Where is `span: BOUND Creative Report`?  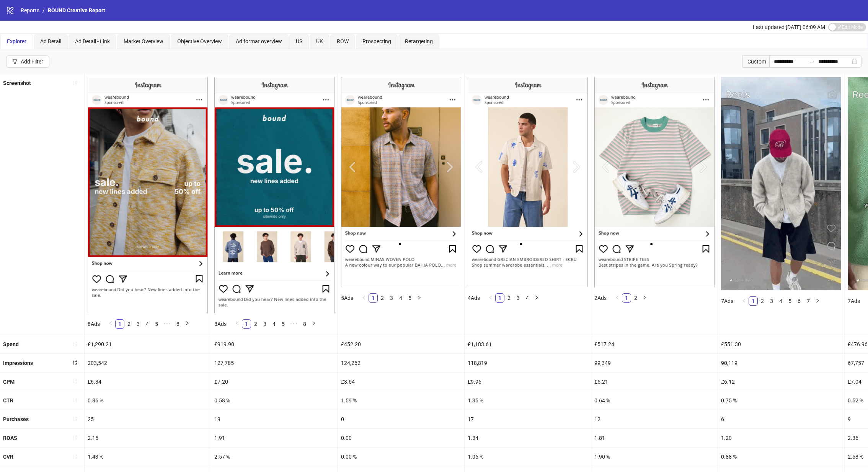 span: BOUND Creative Report is located at coordinates (77, 11).